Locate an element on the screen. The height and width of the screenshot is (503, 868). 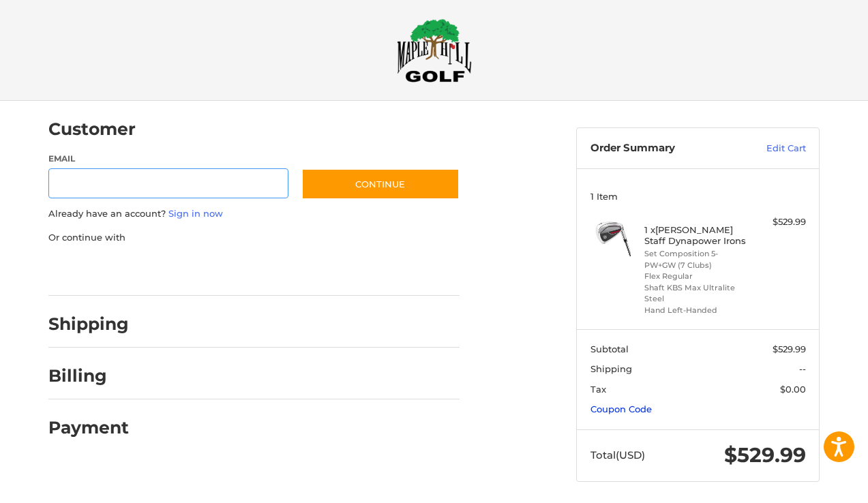
h2: Payment is located at coordinates (89, 427).